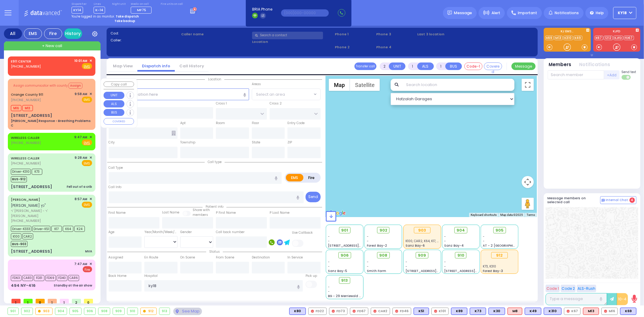 The height and width of the screenshot is (317, 644). Describe the element at coordinates (628, 37) in the screenshot. I see `a: FD67` at that location.